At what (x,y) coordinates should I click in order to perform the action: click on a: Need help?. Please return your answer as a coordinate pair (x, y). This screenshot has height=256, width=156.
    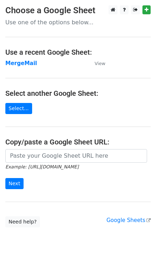
    Looking at the image, I should click on (23, 222).